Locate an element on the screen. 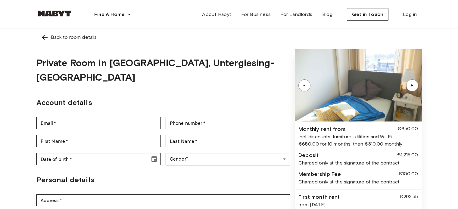  span: Find A Home is located at coordinates (110, 14).